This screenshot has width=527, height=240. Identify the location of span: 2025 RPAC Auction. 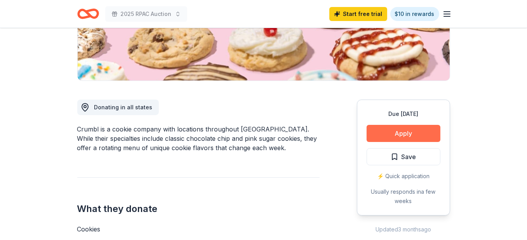
(146, 14).